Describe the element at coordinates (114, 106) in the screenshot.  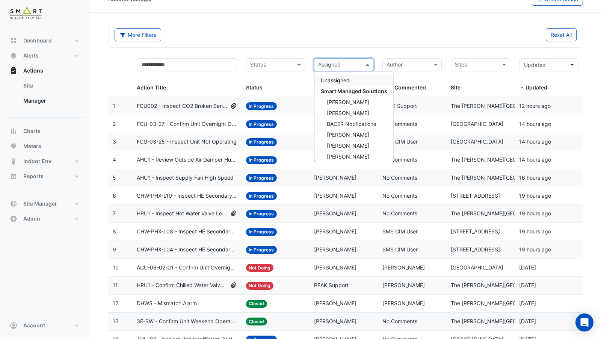
I see `span: 1` at that location.